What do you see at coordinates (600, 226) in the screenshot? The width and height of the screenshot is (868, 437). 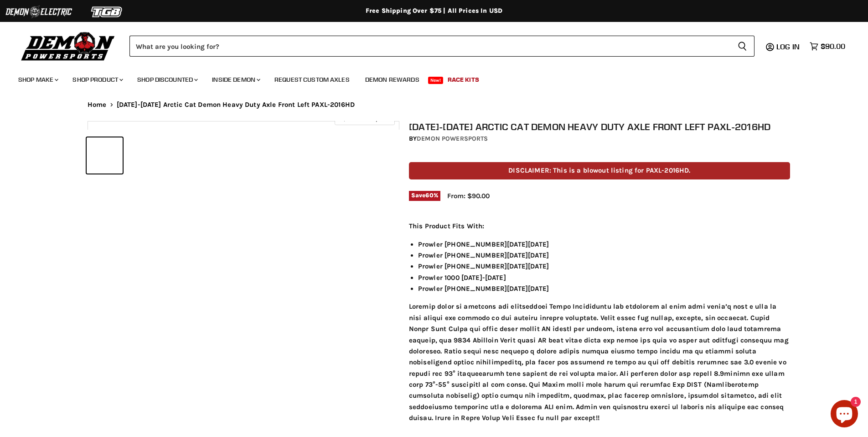 I see `p: This Product Fits With:` at bounding box center [600, 226].